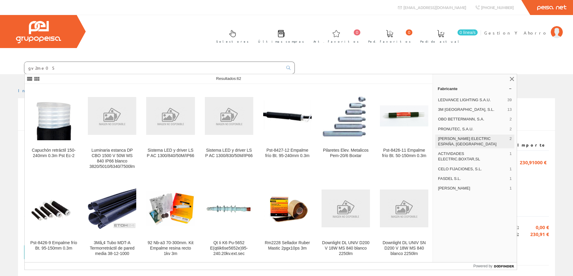 Image resolution: width=573 pixels, height=276 pixels. I want to click on div: Capuchón retráctil 150-240mm 0.3m Pst Ec-2, so click(54, 153).